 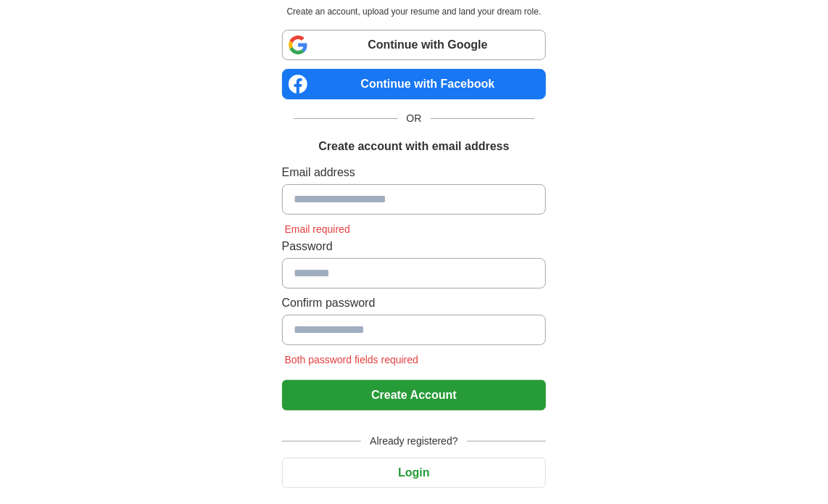 I want to click on a: Continue with Google, so click(x=414, y=45).